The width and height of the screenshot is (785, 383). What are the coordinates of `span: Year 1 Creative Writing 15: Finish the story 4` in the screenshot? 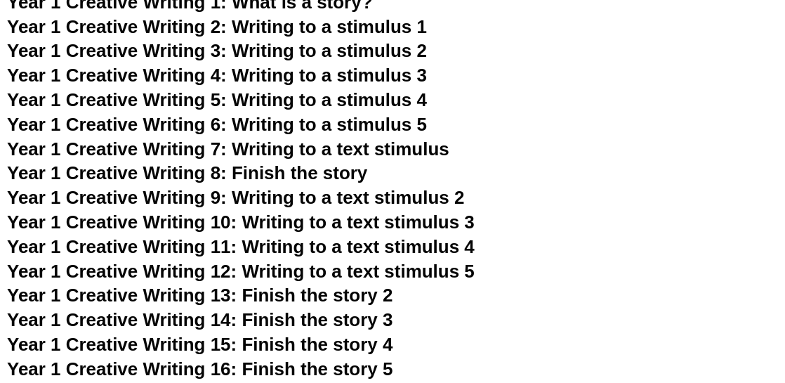 It's located at (200, 344).